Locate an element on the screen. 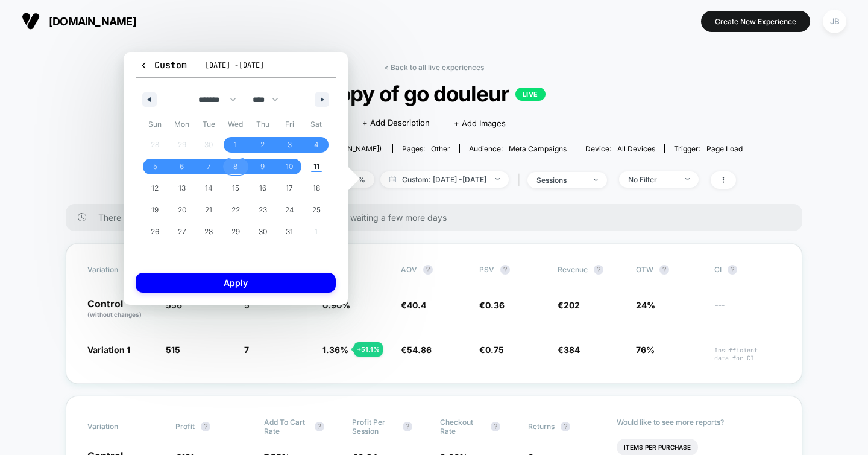  span: 23 is located at coordinates (263, 210).